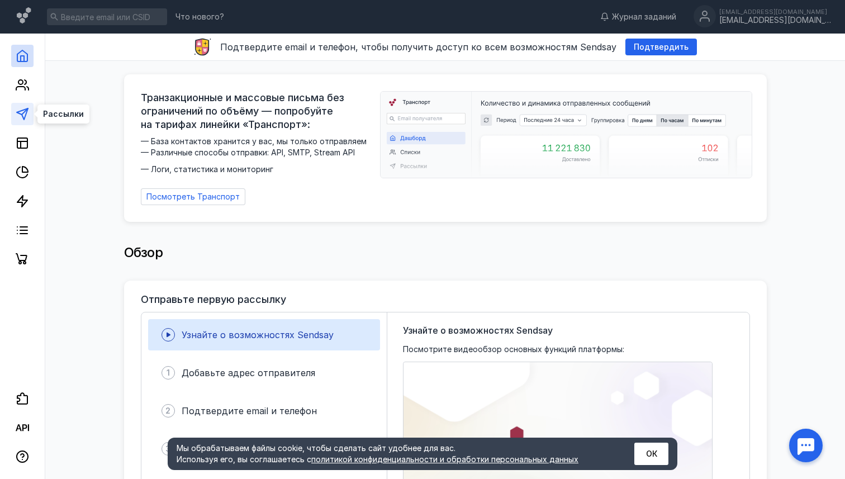  I want to click on a: Что нового?, so click(199, 17).